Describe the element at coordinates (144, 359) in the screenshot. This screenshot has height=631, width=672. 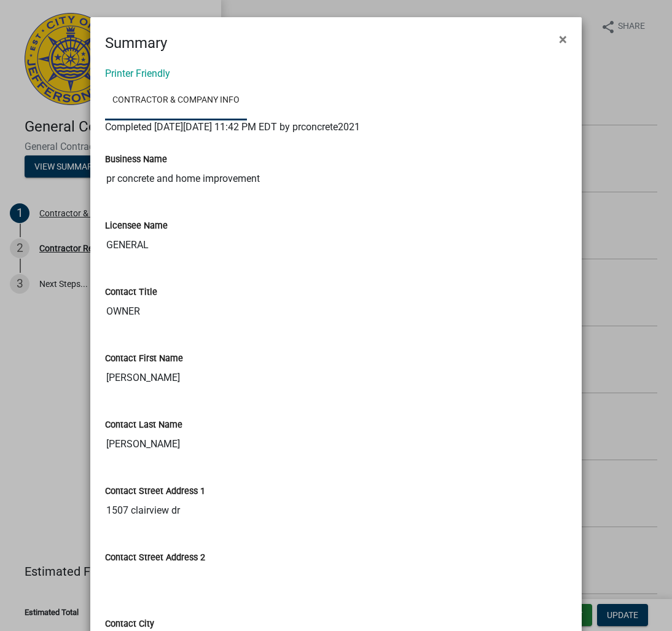
I see `label: Contact First Name` at that location.